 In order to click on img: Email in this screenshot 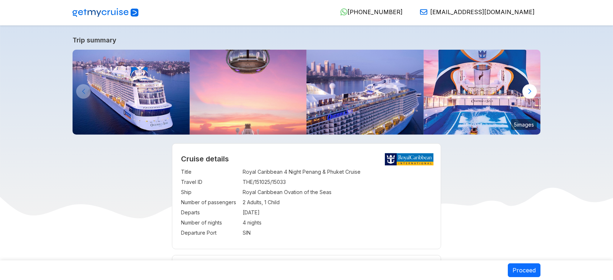, I will do `click(423, 12)`.